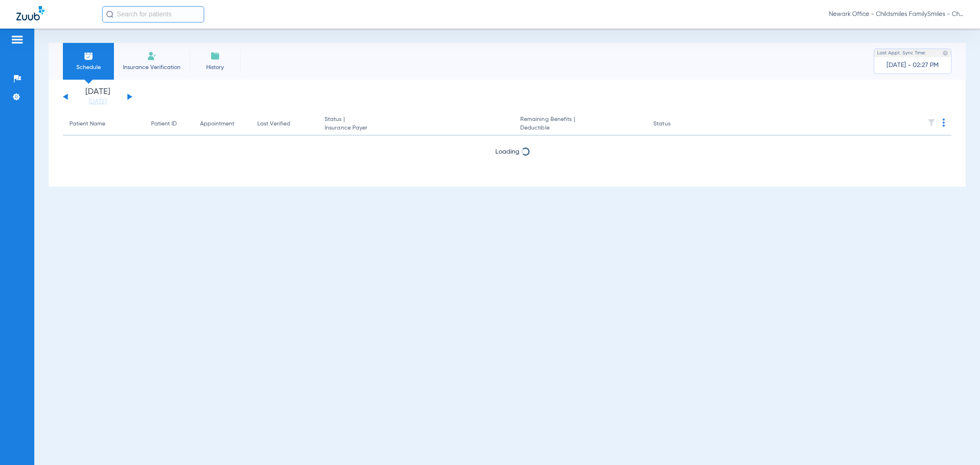 This screenshot has height=465, width=980. What do you see at coordinates (30, 13) in the screenshot?
I see `img: Zuub Logo` at bounding box center [30, 13].